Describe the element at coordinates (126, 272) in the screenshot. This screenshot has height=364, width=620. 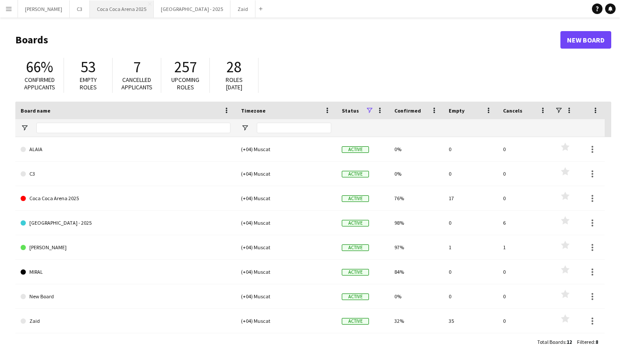
I see `a: MIRAL` at that location.